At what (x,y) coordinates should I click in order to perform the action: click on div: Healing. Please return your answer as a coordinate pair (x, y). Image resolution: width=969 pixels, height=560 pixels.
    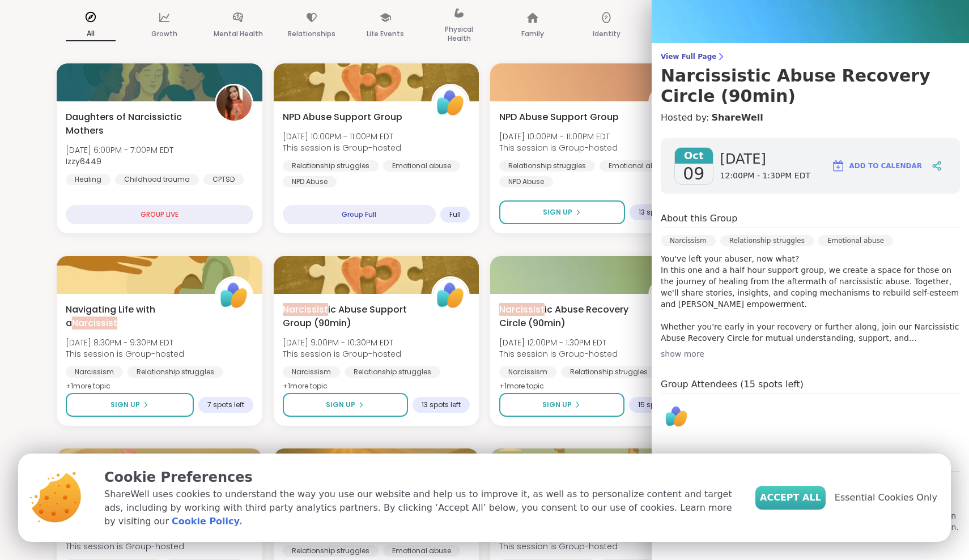
    Looking at the image, I should click on (88, 179).